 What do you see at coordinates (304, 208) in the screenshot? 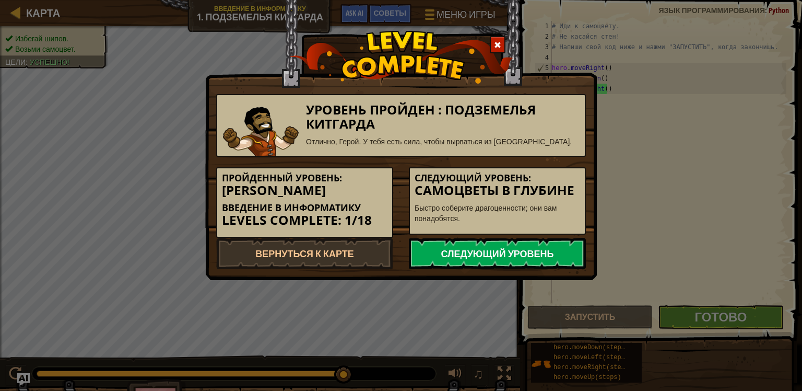
I see `h5: Введение в Информатику` at bounding box center [304, 208].